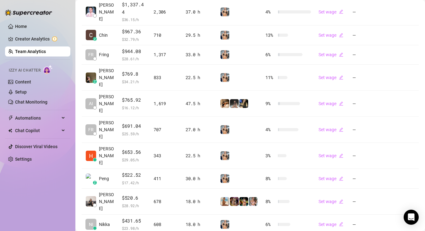  Describe the element at coordinates (134, 32) in the screenshot. I see `span: $967.36` at that location.